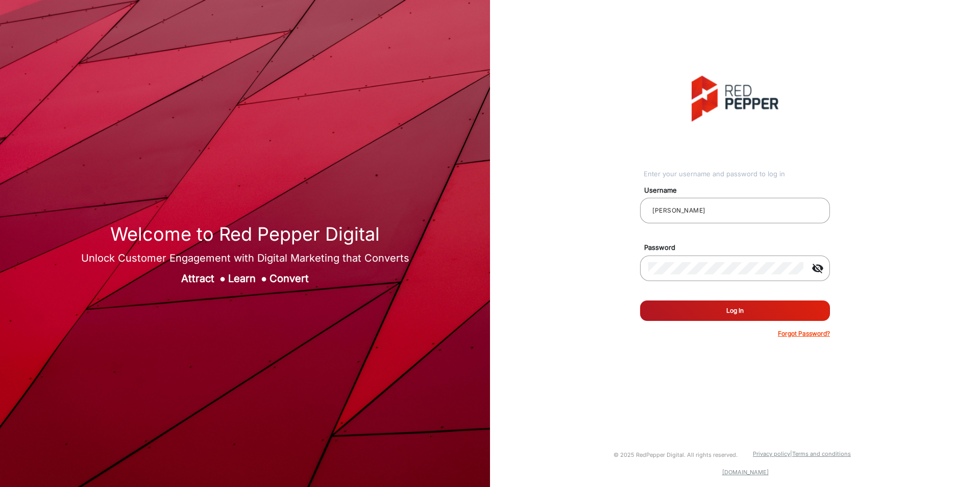 The width and height of the screenshot is (980, 487). I want to click on div: Unlock Customer Engagement with Digital Marketing that Converts, so click(245, 258).